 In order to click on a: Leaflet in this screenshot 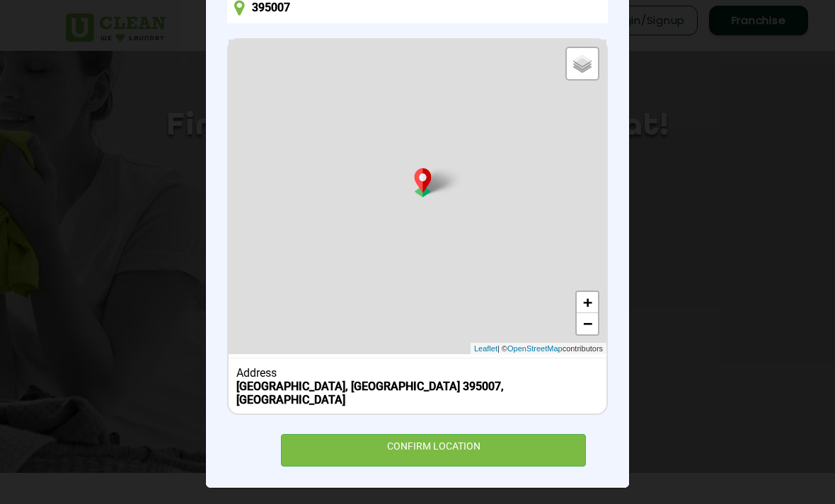, I will do `click(485, 349)`.